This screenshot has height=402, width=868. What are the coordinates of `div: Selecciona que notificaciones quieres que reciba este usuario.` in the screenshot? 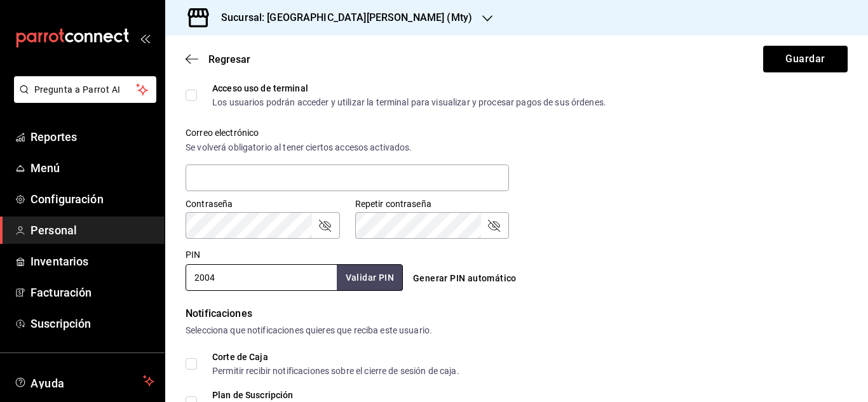 It's located at (517, 330).